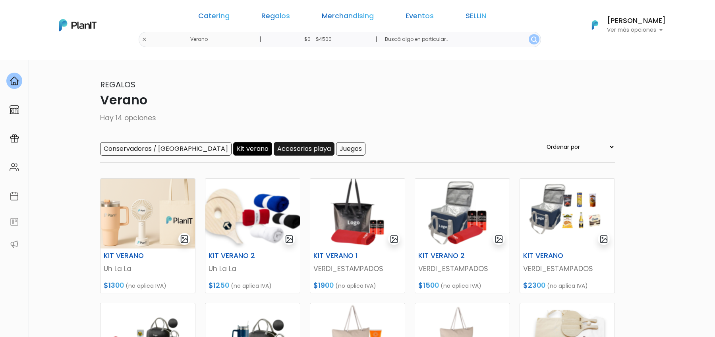 The width and height of the screenshot is (715, 337). What do you see at coordinates (358, 214) in the screenshot?
I see `img: thumb_Captura_de_pantalla_2025-09-09_100029.png` at bounding box center [358, 214].